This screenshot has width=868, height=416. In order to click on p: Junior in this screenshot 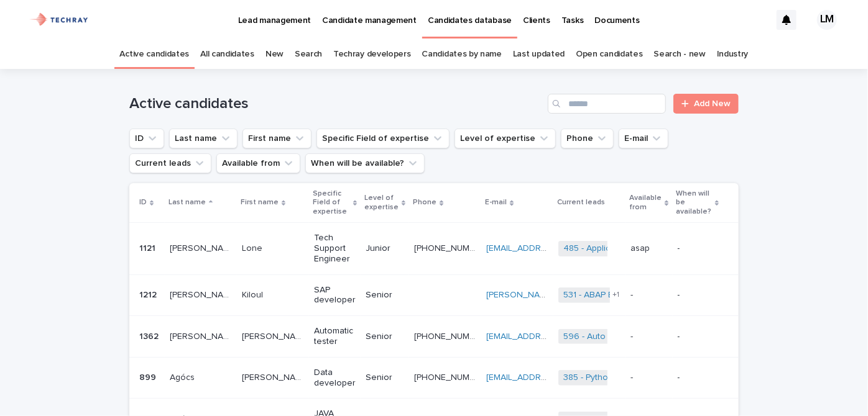, I will do `click(385, 249)`.